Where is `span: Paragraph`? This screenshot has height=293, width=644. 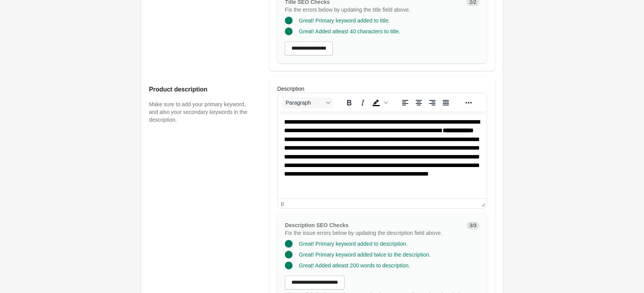 span: Paragraph is located at coordinates (305, 102).